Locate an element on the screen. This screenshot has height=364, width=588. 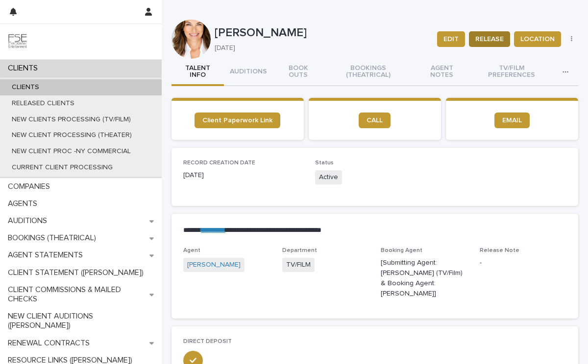
button: BOOK OUTS is located at coordinates (298, 72).